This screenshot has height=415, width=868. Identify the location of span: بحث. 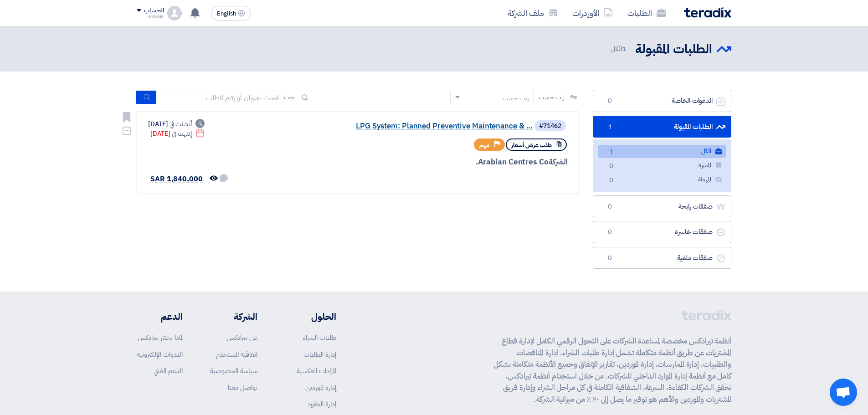
(290, 97).